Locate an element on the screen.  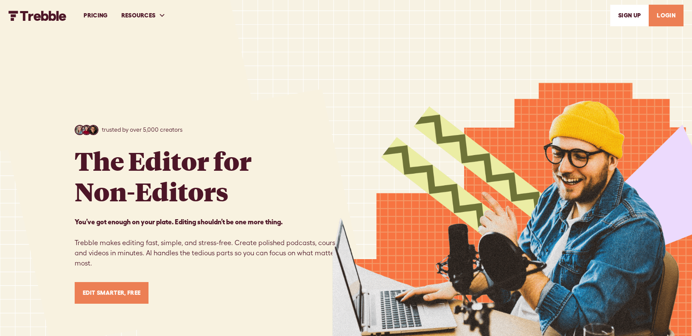
a: LOGIN is located at coordinates (666, 15).